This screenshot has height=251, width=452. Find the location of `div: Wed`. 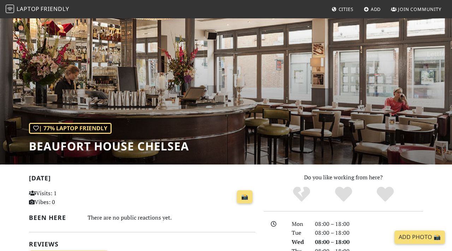

div: Wed is located at coordinates (299, 242).